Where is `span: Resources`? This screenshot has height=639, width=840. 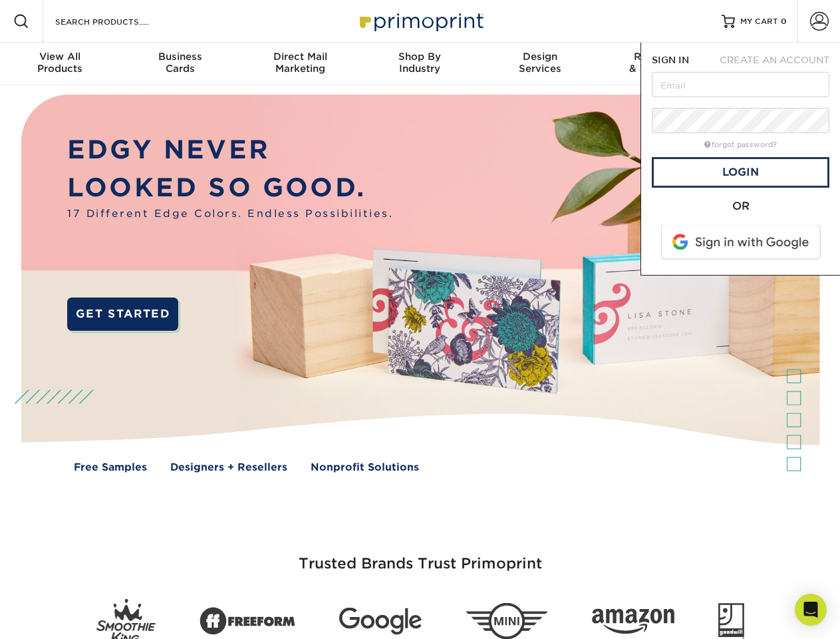
span: Resources is located at coordinates (660, 57).